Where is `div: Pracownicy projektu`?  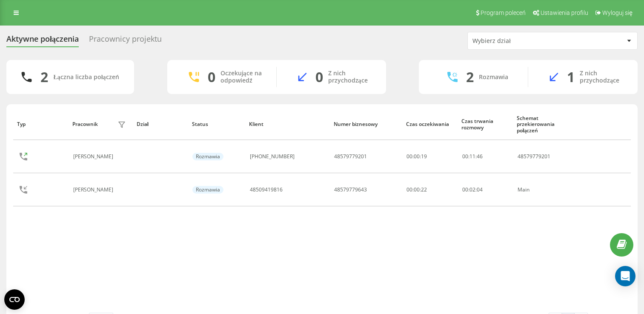 div: Pracownicy projektu is located at coordinates (125, 41).